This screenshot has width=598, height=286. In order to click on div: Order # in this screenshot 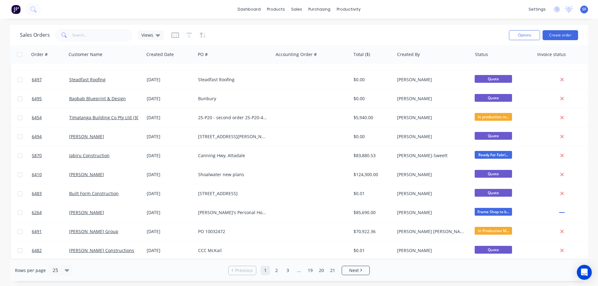, I will do `click(39, 55)`.